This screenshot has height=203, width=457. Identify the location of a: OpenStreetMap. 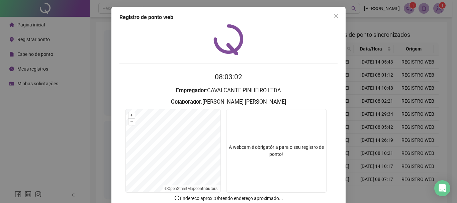
(181, 189).